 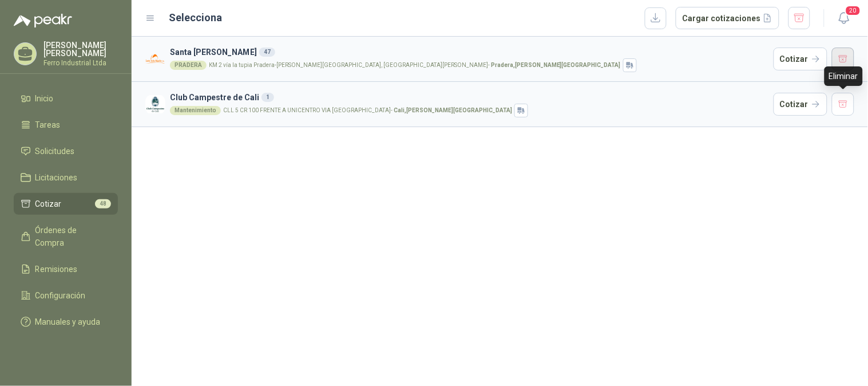 I want to click on span: Inicio, so click(x=44, y=99).